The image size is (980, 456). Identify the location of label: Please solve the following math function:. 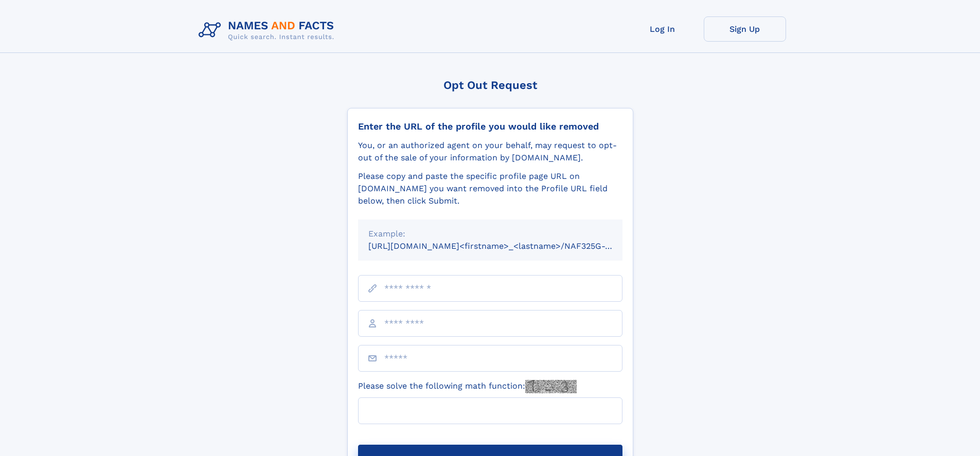
(467, 387).